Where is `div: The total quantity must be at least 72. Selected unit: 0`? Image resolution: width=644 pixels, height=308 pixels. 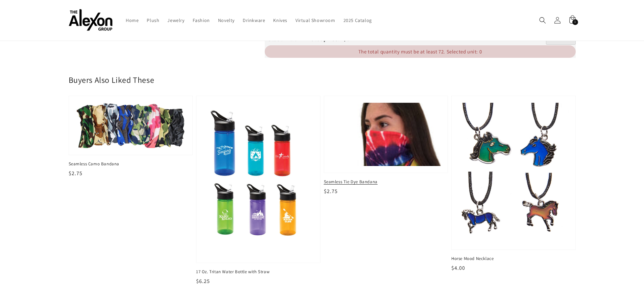
div: The total quantity must be at least 72. Selected unit: 0 is located at coordinates (420, 52).